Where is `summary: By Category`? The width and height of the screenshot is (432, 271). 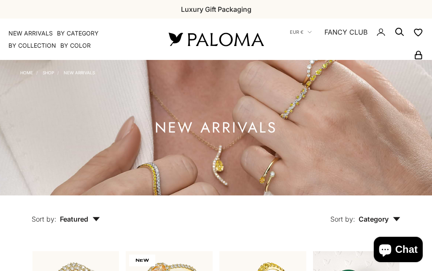
summary: By Category is located at coordinates (78, 33).